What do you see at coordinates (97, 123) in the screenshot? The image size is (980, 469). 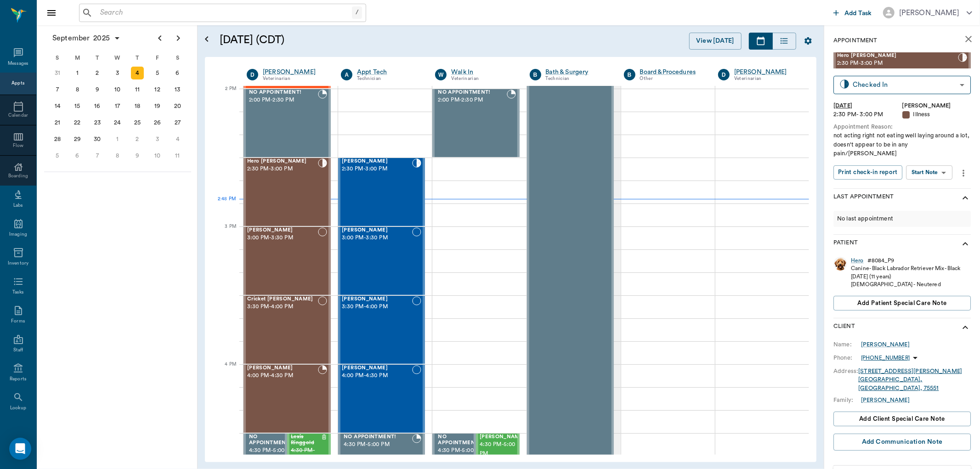 I see `div: Tuesday, September 23, 2025` at bounding box center [97, 123].